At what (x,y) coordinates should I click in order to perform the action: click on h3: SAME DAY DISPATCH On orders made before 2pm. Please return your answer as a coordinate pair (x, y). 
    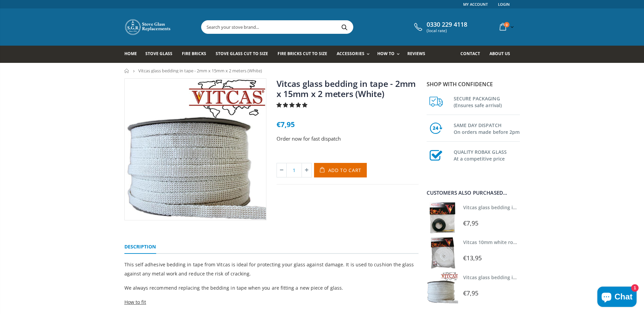
    Looking at the image, I should click on (487, 128).